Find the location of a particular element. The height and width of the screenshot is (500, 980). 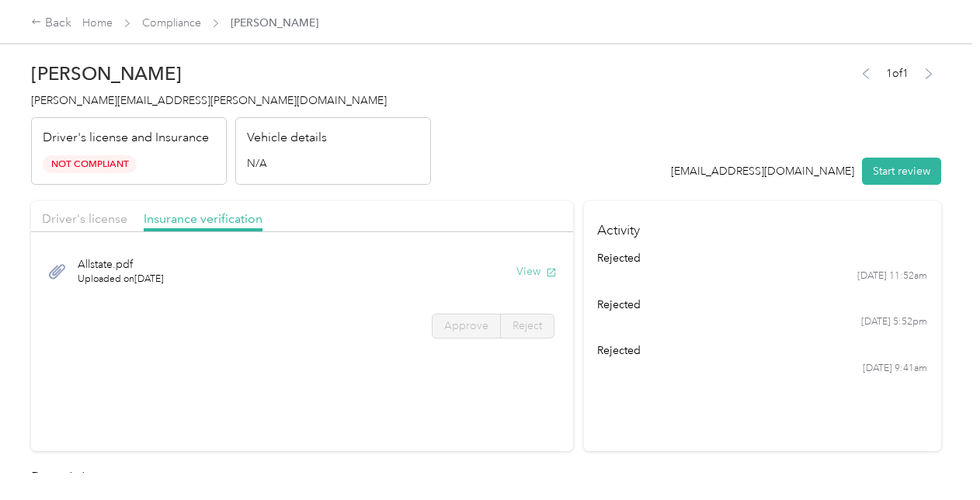

p: Vehicle details is located at coordinates (286, 138).